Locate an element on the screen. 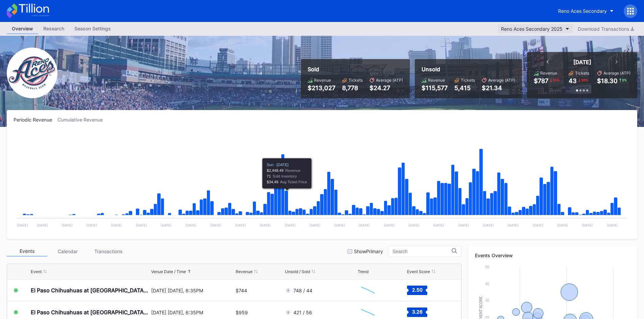 The height and width of the screenshot is (319, 644). text: 40 is located at coordinates (487, 284).